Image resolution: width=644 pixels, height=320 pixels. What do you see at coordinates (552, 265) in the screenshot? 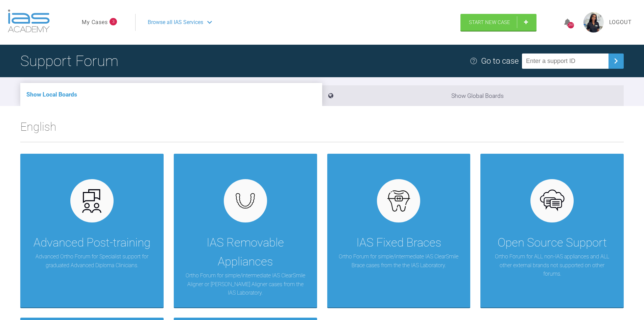
I see `p: Ortho Forum for ALL non-IAS appliances and ALL other external brands not supported on other forums.` at bounding box center [552, 265].